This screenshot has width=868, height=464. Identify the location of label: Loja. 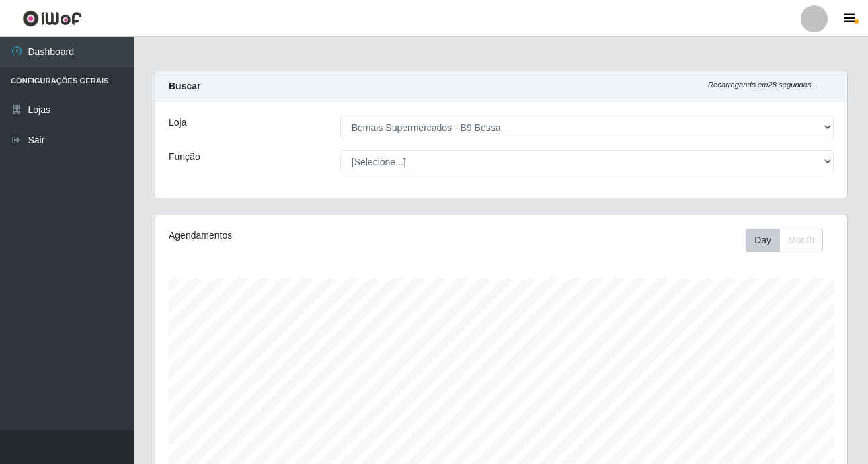
(177, 123).